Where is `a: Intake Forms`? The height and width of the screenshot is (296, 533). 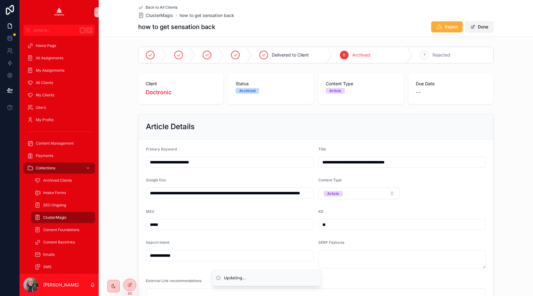 a: Intake Forms is located at coordinates (63, 193).